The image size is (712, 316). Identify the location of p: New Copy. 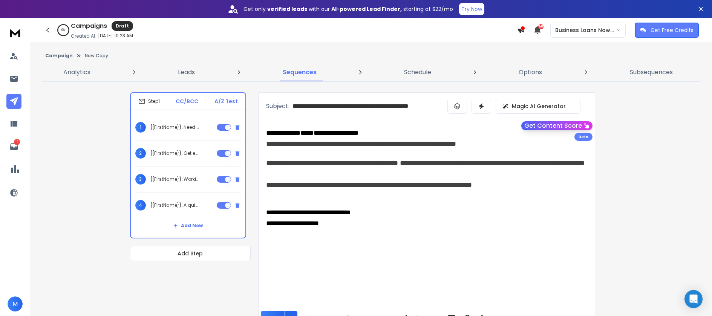
(97, 56).